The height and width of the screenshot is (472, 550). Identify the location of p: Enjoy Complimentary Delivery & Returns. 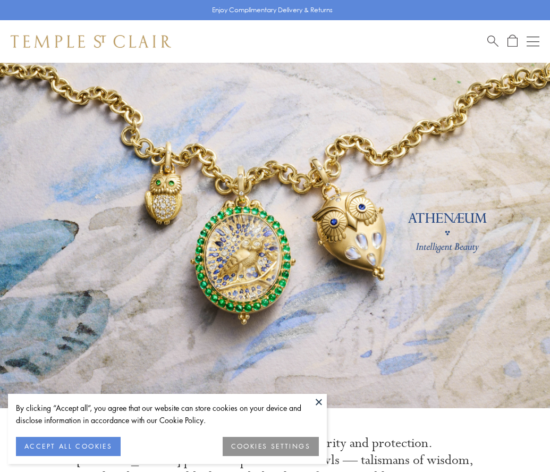
(272, 10).